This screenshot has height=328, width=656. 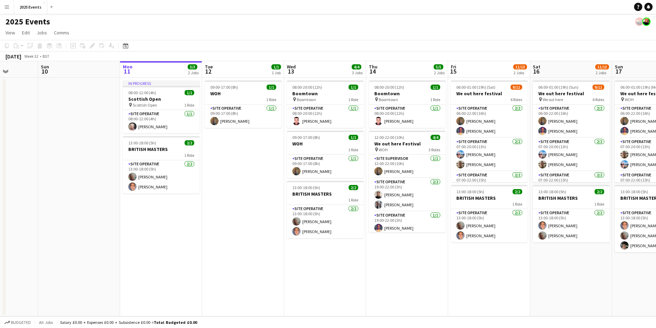 What do you see at coordinates (21, 322) in the screenshot?
I see `span: Budgeted` at bounding box center [21, 322].